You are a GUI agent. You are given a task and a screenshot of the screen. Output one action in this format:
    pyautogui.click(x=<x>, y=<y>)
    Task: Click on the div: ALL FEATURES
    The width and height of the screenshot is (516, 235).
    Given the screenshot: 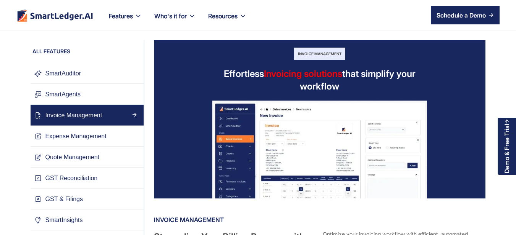 What is the action you would take?
    pyautogui.click(x=87, y=53)
    